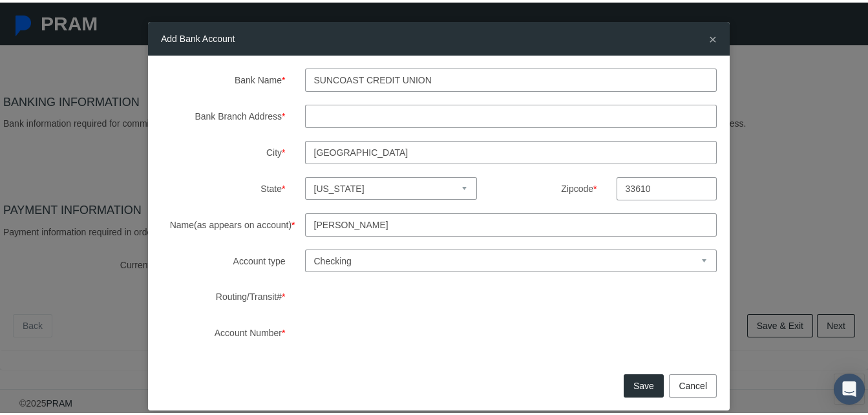  What do you see at coordinates (551, 185) in the screenshot?
I see `label: Zipcode` at bounding box center [551, 185].